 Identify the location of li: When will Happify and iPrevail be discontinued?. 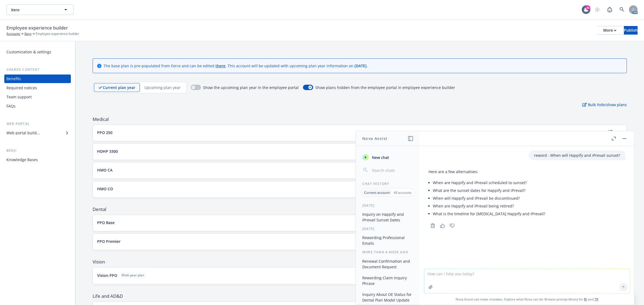
(489, 198).